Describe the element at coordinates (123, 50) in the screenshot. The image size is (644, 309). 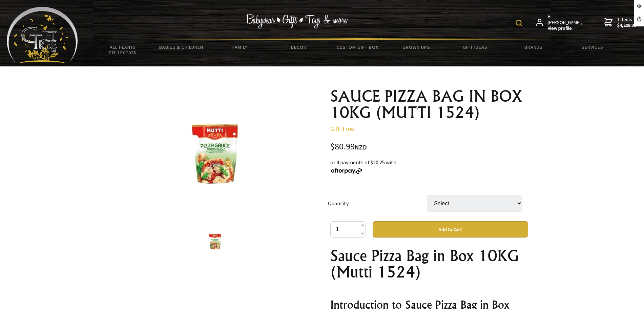
I see `a: All Plants Collection` at that location.